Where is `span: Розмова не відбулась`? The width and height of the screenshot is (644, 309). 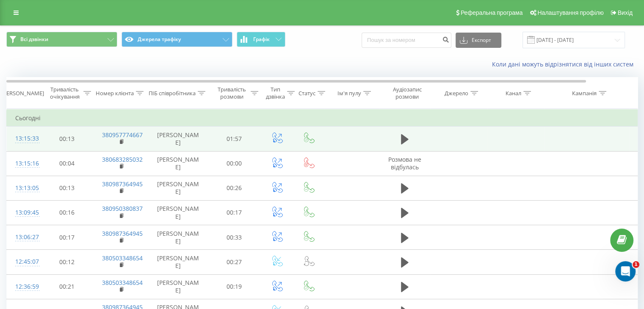
span: Розмова не відбулась is located at coordinates (405, 163).